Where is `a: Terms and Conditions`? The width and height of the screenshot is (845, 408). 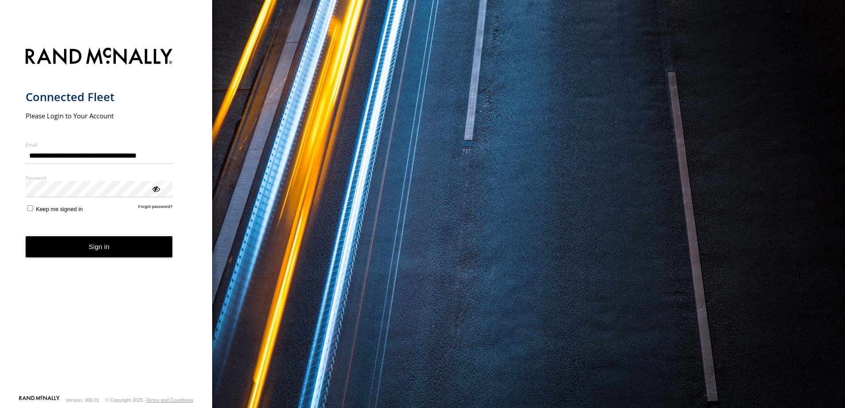 a: Terms and Conditions is located at coordinates (170, 400).